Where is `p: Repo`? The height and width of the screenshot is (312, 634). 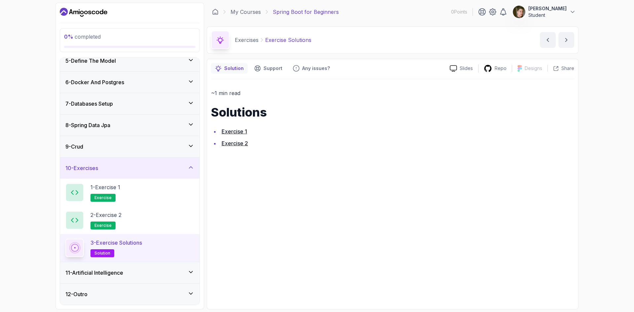 p: Repo is located at coordinates (501, 68).